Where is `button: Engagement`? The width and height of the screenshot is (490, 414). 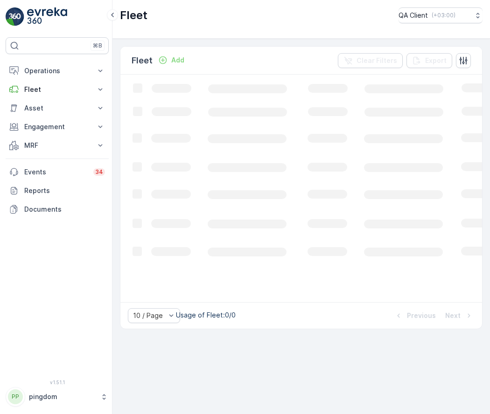 button: Engagement is located at coordinates (57, 127).